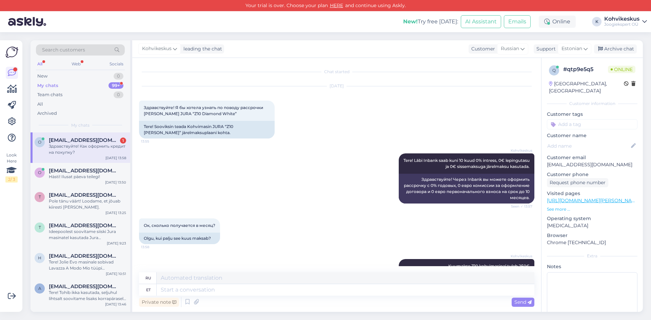 The height and width of the screenshot is (320, 651). What do you see at coordinates (588, 146) in the screenshot?
I see `input: Add name` at bounding box center [588, 146].